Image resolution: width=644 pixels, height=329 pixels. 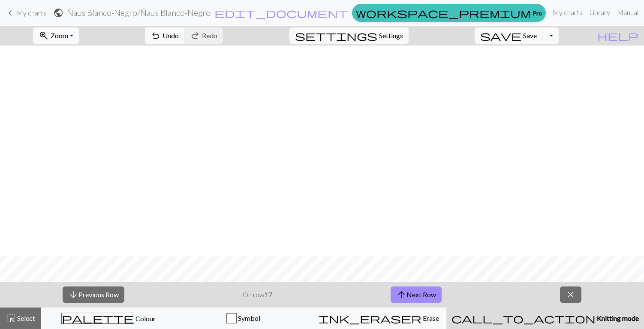 I want to click on span: call_to_action, so click(x=524, y=318).